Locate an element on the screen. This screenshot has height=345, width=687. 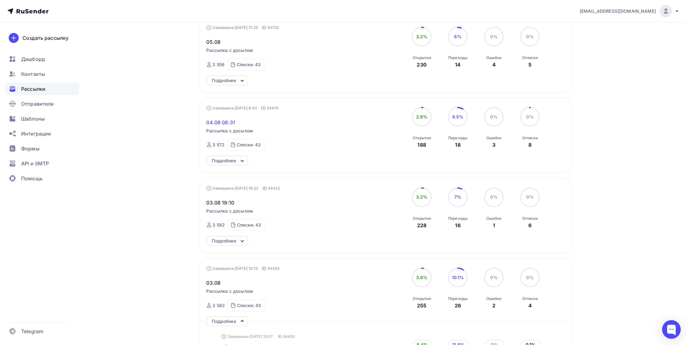
div: 255 is located at coordinates (422, 306).